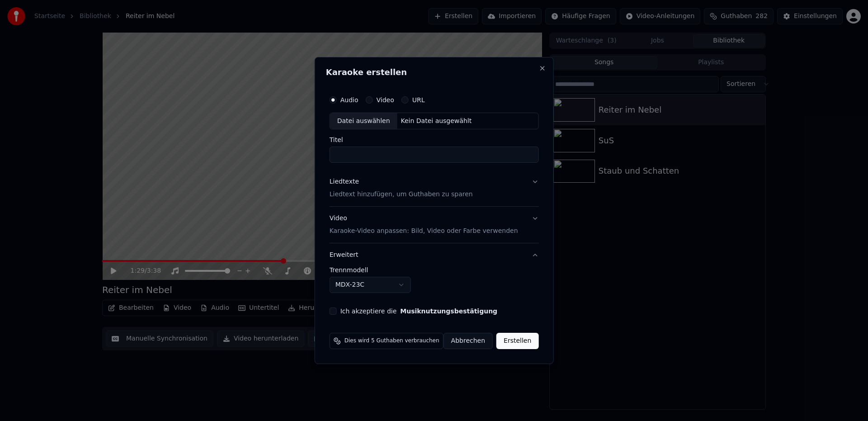 The height and width of the screenshot is (421, 868). What do you see at coordinates (392, 341) in the screenshot?
I see `span: Dies wird 5 Guthaben verbrauchen` at bounding box center [392, 341].